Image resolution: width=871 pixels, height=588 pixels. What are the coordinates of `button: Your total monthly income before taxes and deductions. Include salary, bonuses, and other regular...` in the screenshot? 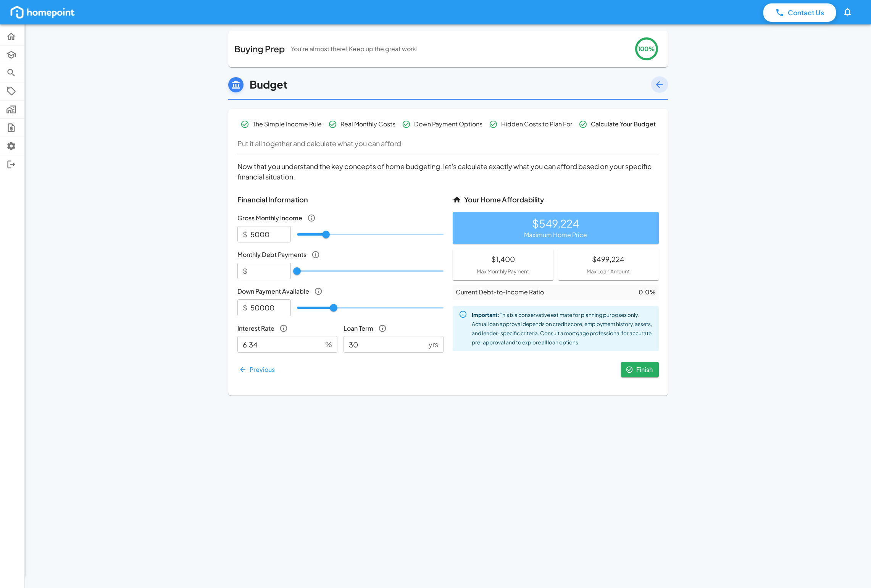 It's located at (312, 218).